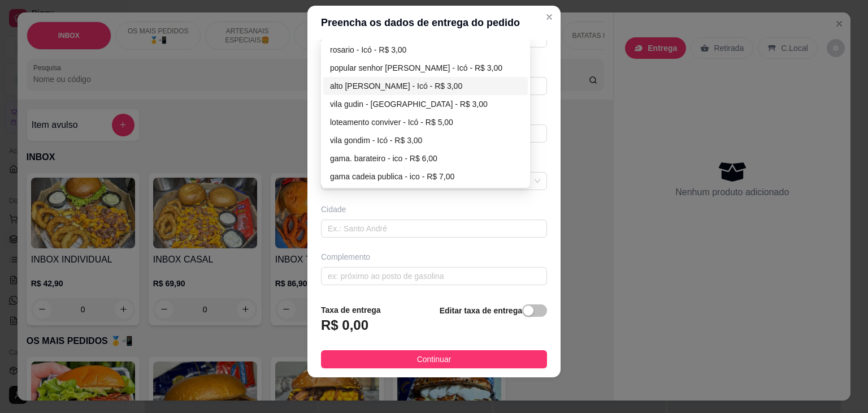  Describe the element at coordinates (351, 310) in the screenshot. I see `strong: Taxa de entrega` at that location.